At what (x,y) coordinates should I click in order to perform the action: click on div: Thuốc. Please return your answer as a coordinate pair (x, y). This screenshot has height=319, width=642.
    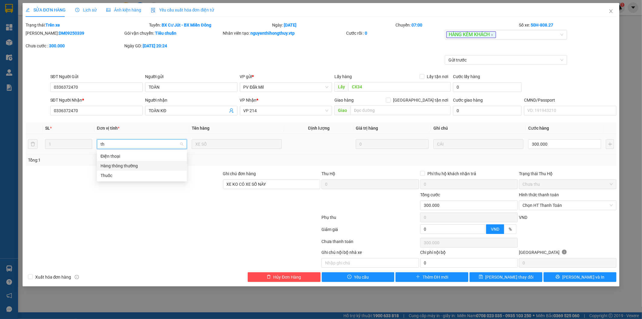
    Looking at the image, I should click on (142, 175).